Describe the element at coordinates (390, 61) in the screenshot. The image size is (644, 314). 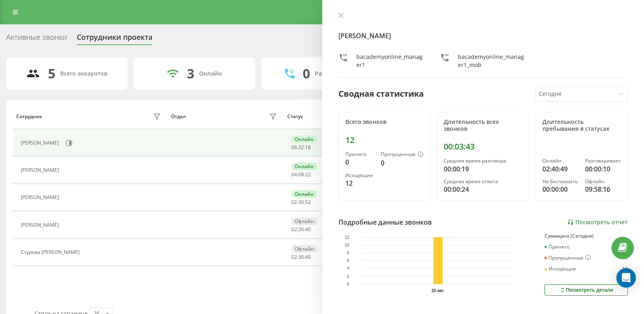
I see `div: bacademyonline_manager1` at that location.